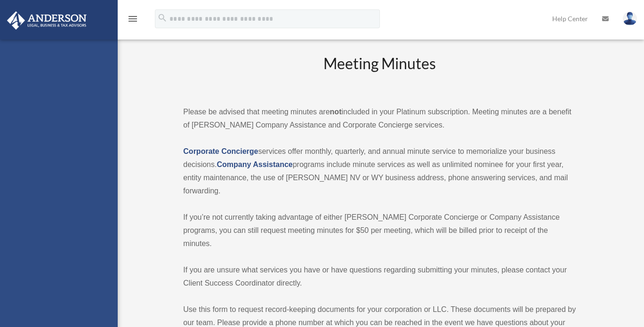 This screenshot has height=327, width=644. What do you see at coordinates (133, 19) in the screenshot?
I see `i: menu` at bounding box center [133, 19].